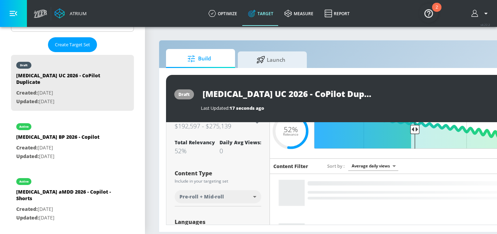  Describe the element at coordinates (218, 122) in the screenshot. I see `div: $192,597 - $275,139` at that location.